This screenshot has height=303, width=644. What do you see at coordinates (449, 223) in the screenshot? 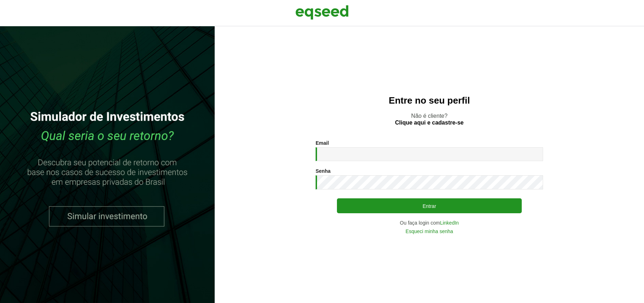
I see `a: LinkedIn` at bounding box center [449, 223].